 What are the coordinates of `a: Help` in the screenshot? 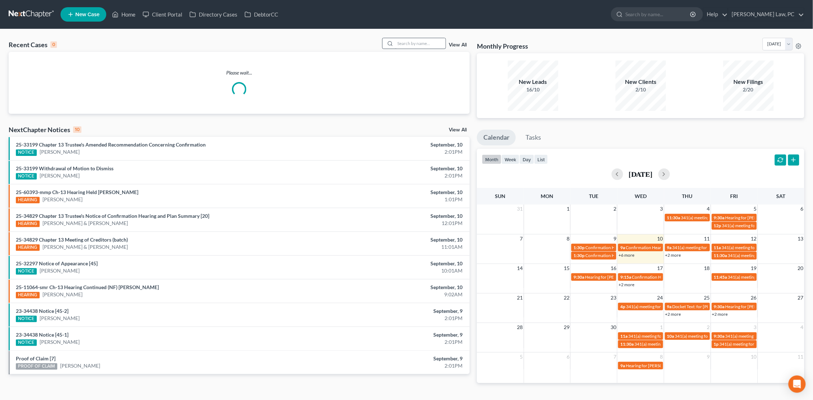 It's located at (716, 14).